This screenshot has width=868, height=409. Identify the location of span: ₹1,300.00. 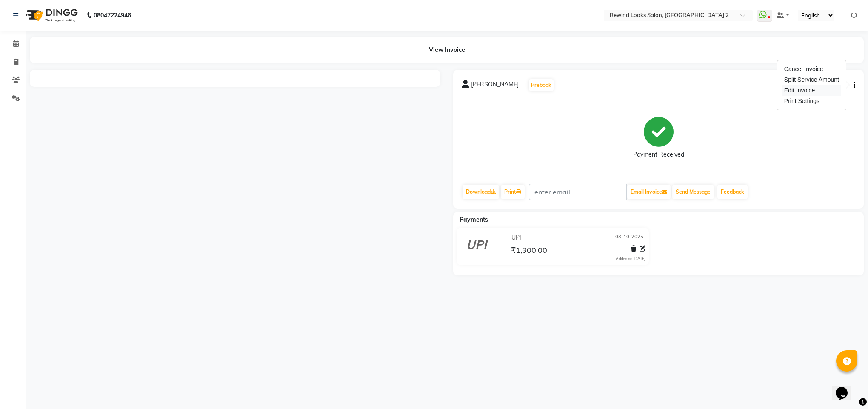
(529, 251).